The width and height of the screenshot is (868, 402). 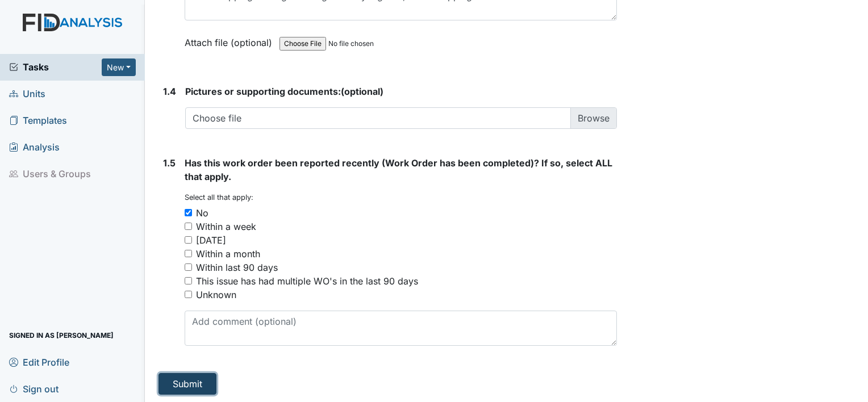 What do you see at coordinates (27, 94) in the screenshot?
I see `span: Units` at bounding box center [27, 94].